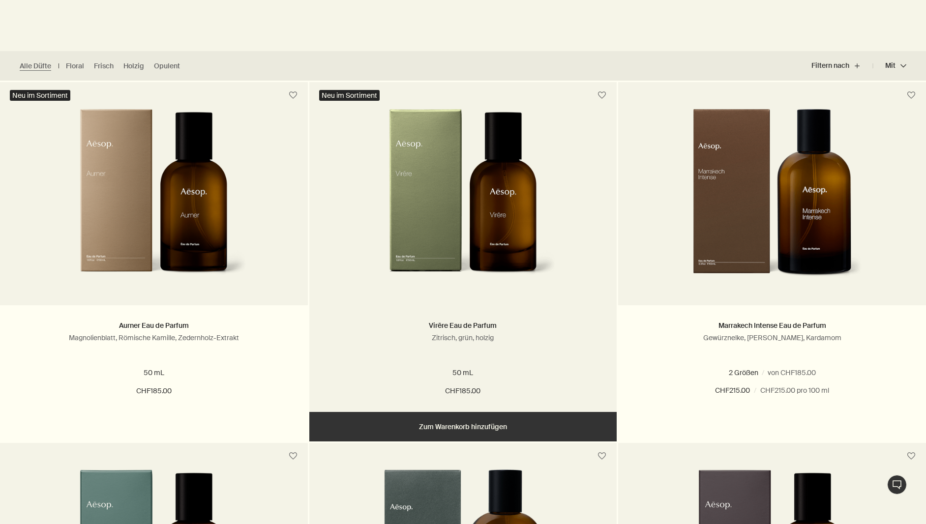 Image resolution: width=926 pixels, height=524 pixels. I want to click on a: Holzig, so click(134, 66).